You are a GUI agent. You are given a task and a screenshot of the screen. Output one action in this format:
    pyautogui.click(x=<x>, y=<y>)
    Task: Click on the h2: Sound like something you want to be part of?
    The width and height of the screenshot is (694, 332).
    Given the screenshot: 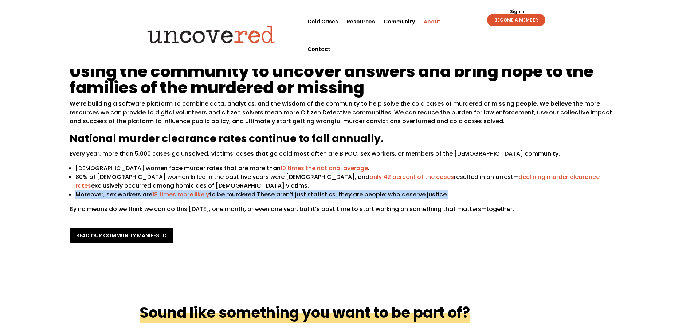 What is the action you would take?
    pyautogui.click(x=305, y=313)
    